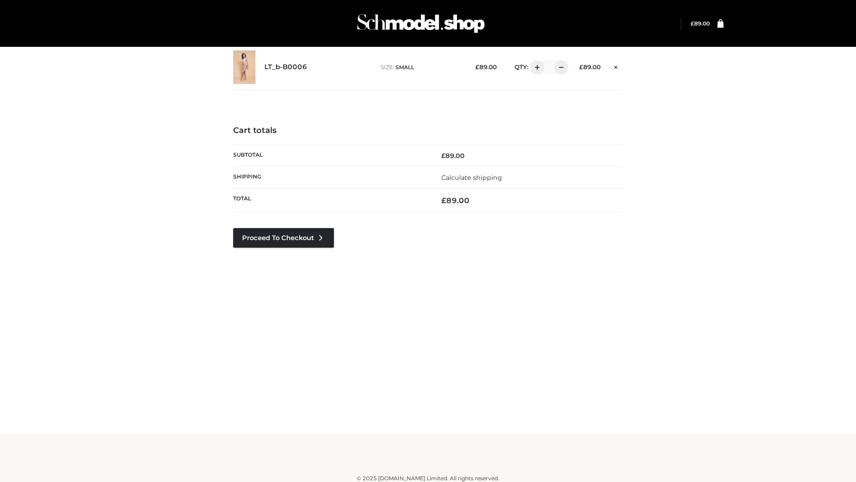 The image size is (856, 482). What do you see at coordinates (421, 23) in the screenshot?
I see `img: Schmodel Admin 964` at bounding box center [421, 23].